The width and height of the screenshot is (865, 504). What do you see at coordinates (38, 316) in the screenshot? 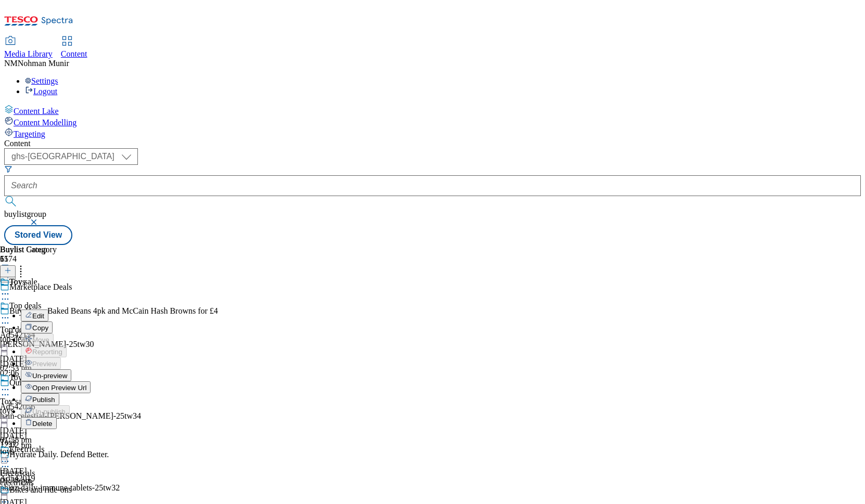
I see `span: Edit` at bounding box center [38, 316].